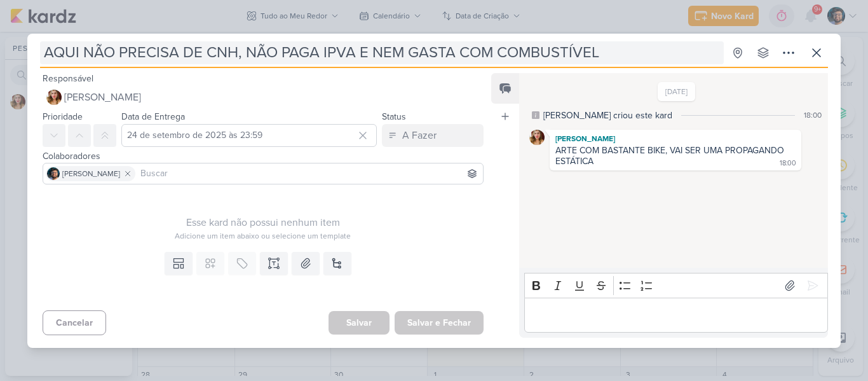  What do you see at coordinates (394, 116) in the screenshot?
I see `label: Status` at bounding box center [394, 116].